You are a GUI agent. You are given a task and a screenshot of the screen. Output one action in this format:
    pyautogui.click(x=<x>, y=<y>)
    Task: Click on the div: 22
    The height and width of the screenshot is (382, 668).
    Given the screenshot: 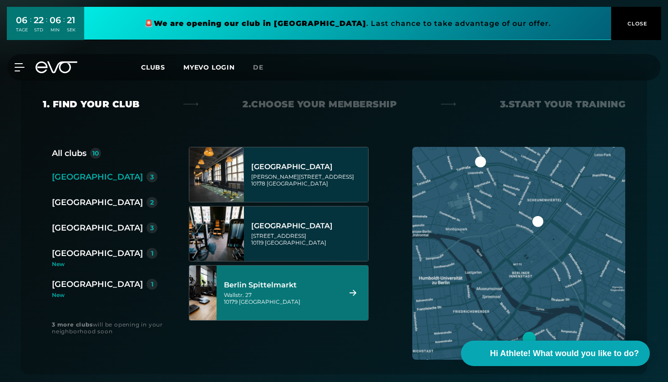 What is the action you would take?
    pyautogui.click(x=39, y=20)
    